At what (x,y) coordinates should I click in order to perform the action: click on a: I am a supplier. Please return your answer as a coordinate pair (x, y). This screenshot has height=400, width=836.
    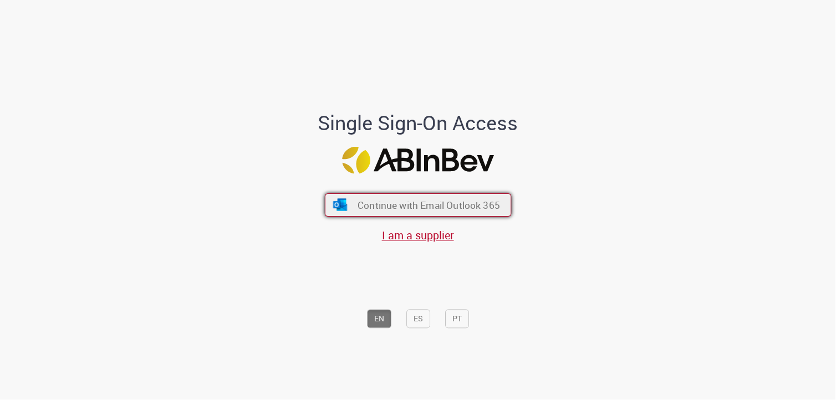
    Looking at the image, I should click on (418, 236).